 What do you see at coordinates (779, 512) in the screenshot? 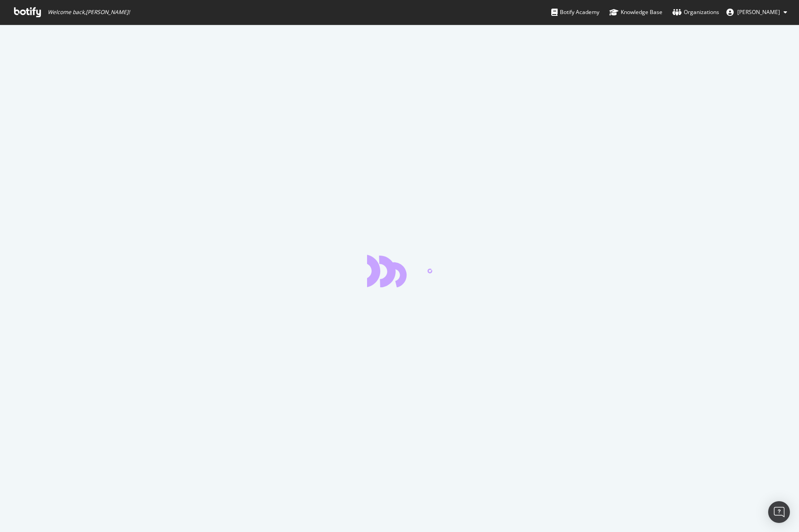
I see `div: Open Intercom Messenger` at bounding box center [779, 512].